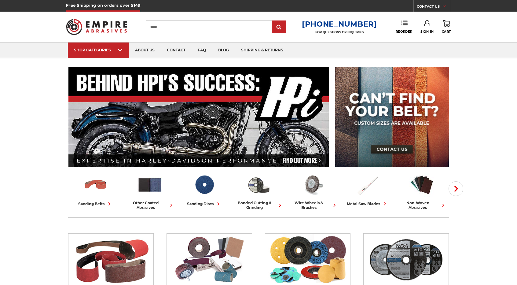 This screenshot has width=517, height=285. Describe the element at coordinates (446, 27) in the screenshot. I see `a: Cart` at that location.